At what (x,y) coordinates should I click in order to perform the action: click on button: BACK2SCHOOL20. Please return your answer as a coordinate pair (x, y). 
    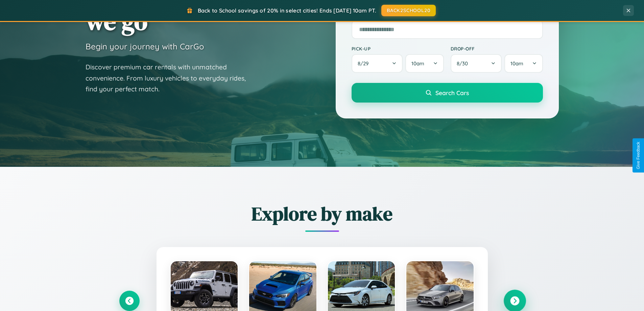
    Looking at the image, I should click on (408, 11).